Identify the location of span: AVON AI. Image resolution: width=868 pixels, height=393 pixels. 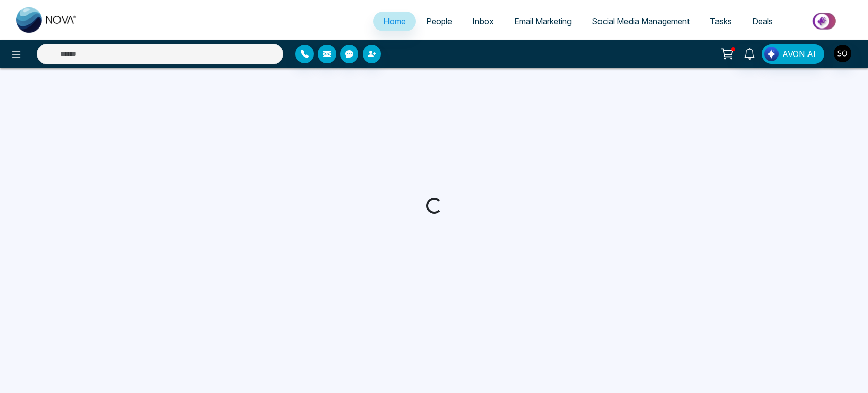
(799, 54).